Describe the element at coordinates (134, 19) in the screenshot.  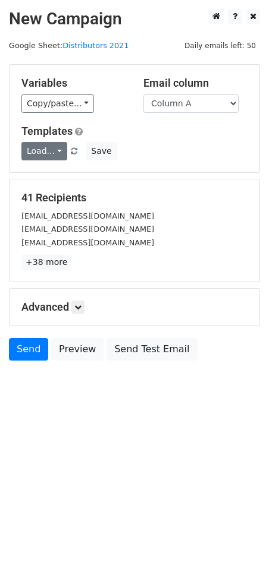
I see `h2: New Campaign` at that location.